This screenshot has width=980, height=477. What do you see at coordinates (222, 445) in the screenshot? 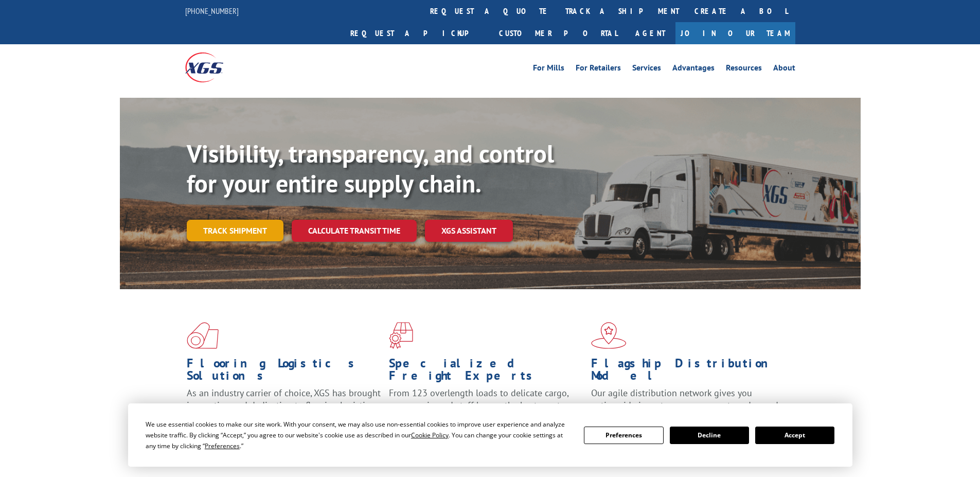
I see `span: Preferences` at bounding box center [222, 445].